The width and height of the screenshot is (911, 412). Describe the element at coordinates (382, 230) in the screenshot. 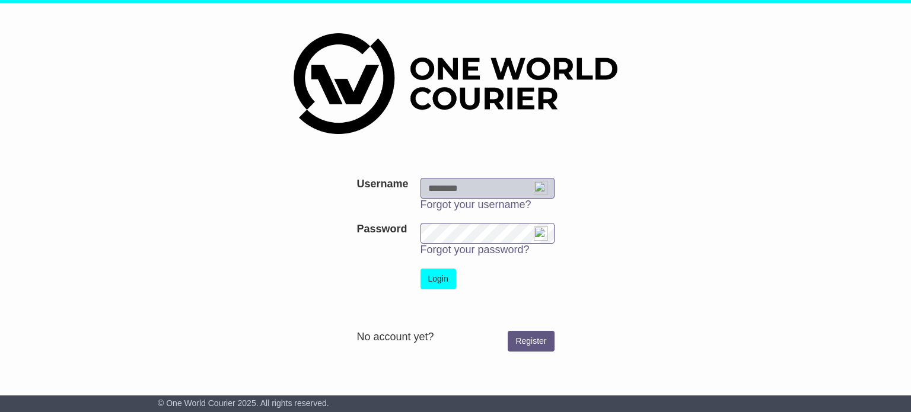

I see `label: Password` at that location.